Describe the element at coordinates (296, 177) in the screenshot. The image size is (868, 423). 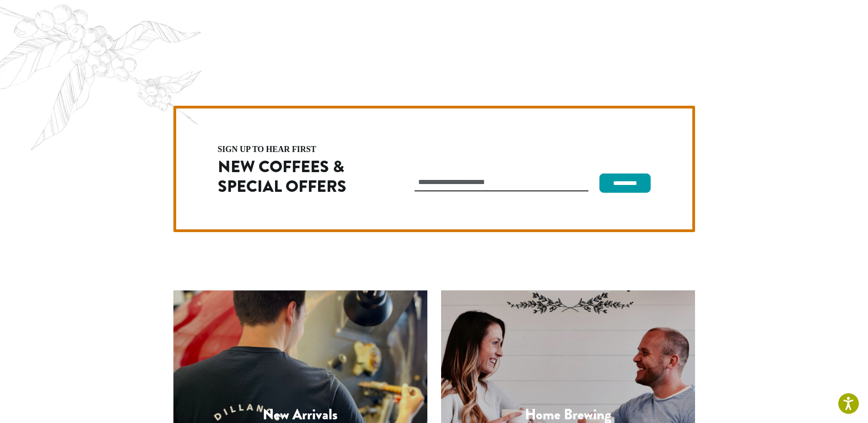
I see `h2: New Coffees & Special Offers` at that location.